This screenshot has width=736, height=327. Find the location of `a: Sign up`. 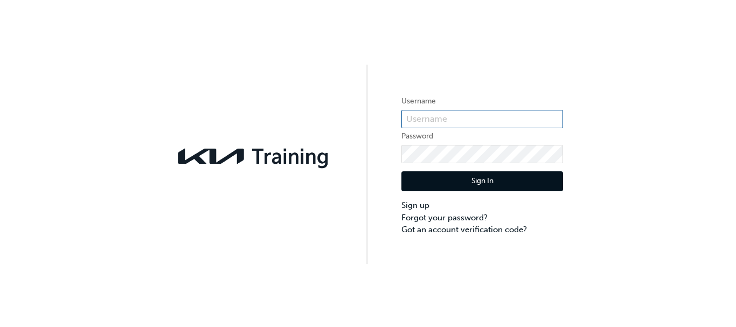

a: Sign up is located at coordinates (482, 205).